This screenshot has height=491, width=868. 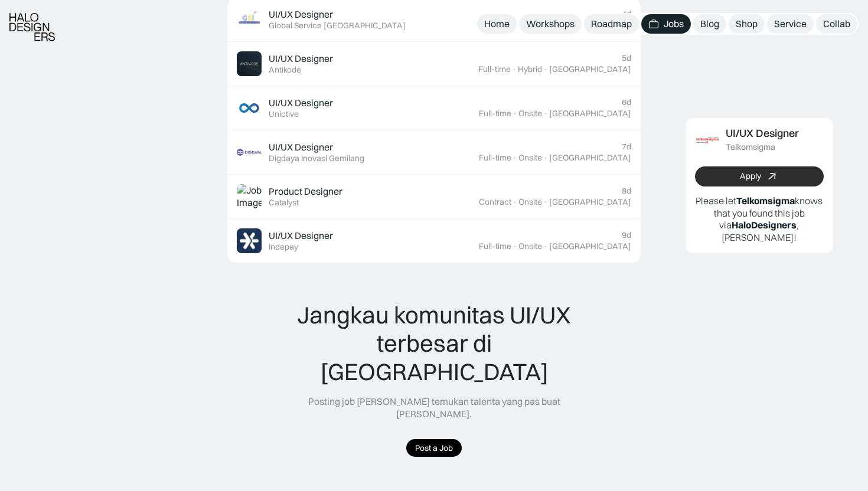 What do you see at coordinates (284, 246) in the screenshot?
I see `div: Indepay` at bounding box center [284, 246].